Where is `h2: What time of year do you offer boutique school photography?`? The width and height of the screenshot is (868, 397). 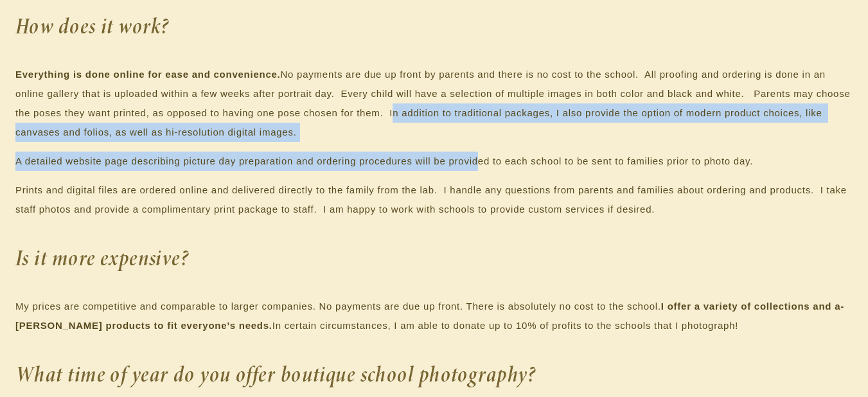 h2: What time of year do you offer boutique school photography? is located at coordinates (434, 374).